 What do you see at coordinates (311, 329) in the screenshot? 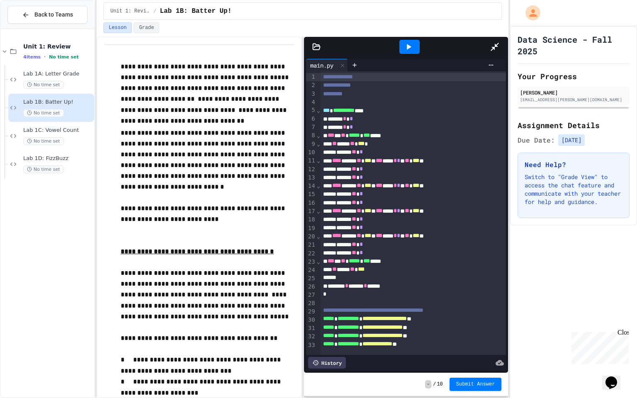
I see `div: 31` at bounding box center [311, 329].